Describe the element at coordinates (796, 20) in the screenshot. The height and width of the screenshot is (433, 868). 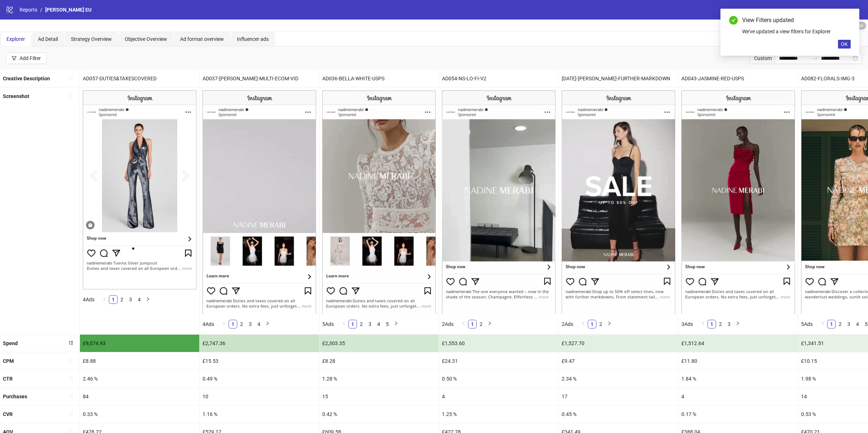
I see `div: View Filters updated` at that location.